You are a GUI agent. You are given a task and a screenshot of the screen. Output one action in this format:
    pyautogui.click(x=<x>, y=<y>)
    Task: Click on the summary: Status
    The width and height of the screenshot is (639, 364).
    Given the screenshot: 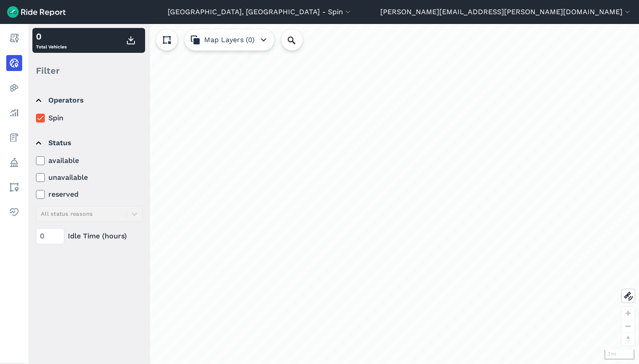 What is the action you would take?
    pyautogui.click(x=88, y=143)
    